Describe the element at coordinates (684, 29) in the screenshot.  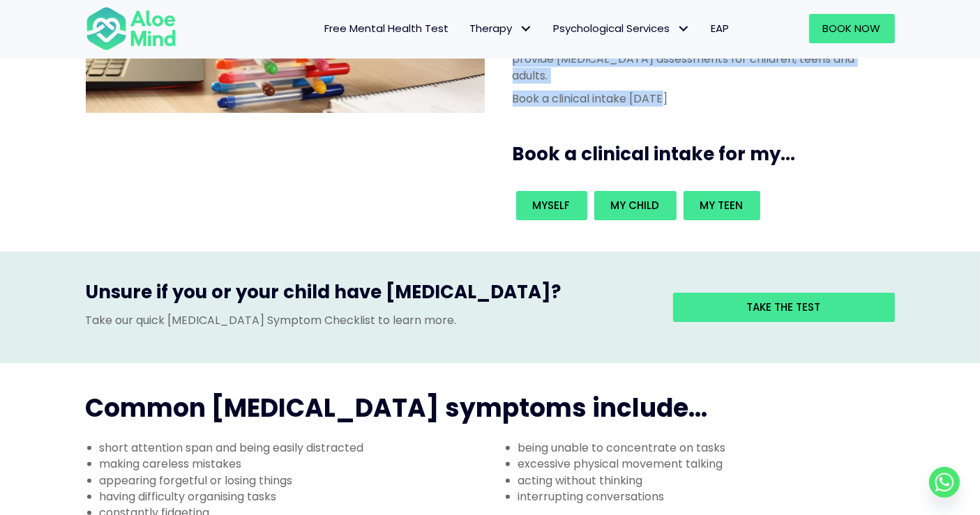
I see `span: Psychological Services: submenu` at that location.